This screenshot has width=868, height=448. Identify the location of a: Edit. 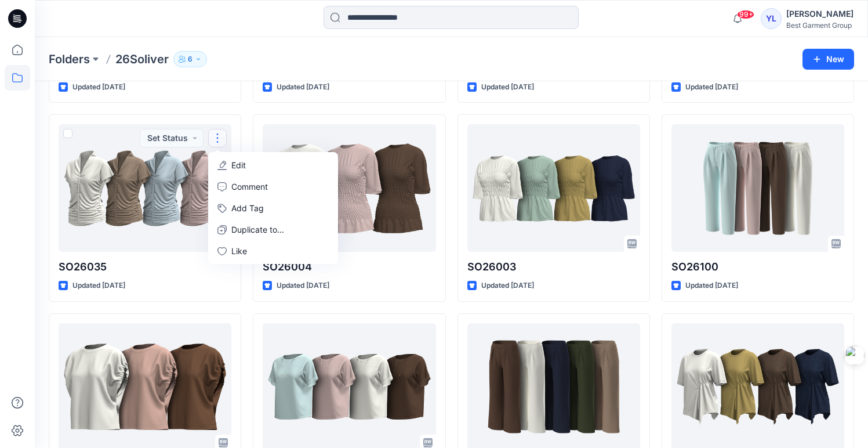
(273, 165).